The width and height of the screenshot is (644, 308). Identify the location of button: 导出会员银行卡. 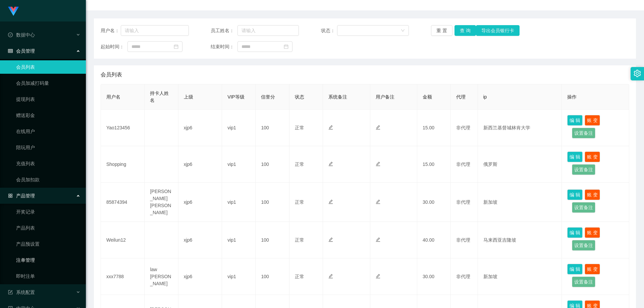
(498, 30).